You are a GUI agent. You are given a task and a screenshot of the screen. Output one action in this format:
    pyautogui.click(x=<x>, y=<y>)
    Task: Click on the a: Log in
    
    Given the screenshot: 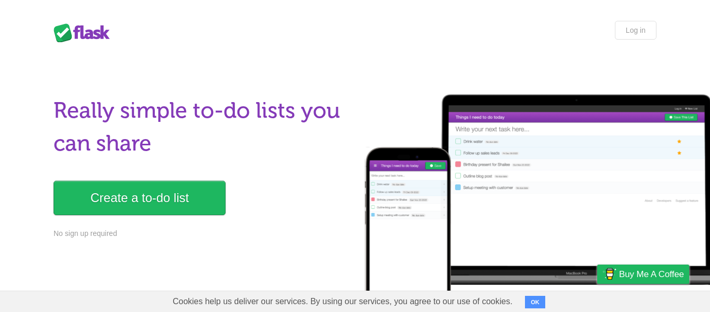 What is the action you would take?
    pyautogui.click(x=636, y=30)
    